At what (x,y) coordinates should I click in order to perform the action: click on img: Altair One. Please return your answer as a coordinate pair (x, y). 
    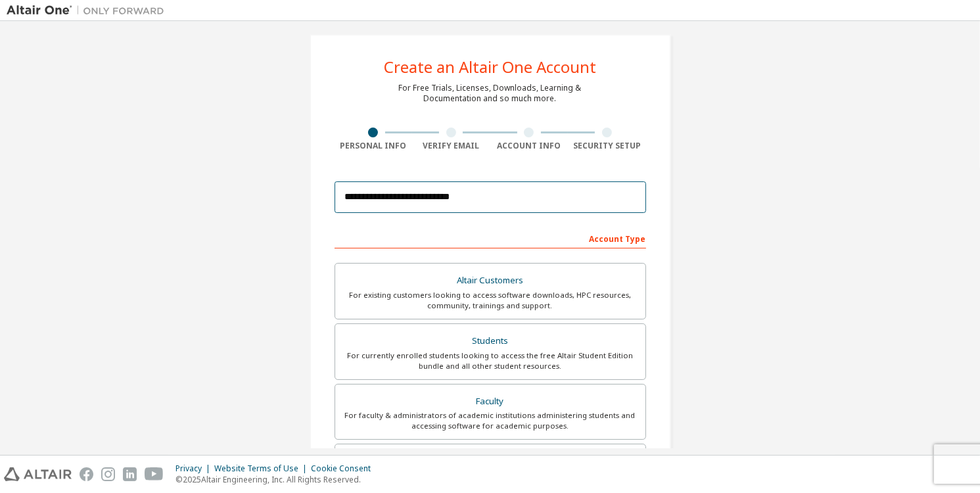
    Looking at the image, I should click on (89, 11).